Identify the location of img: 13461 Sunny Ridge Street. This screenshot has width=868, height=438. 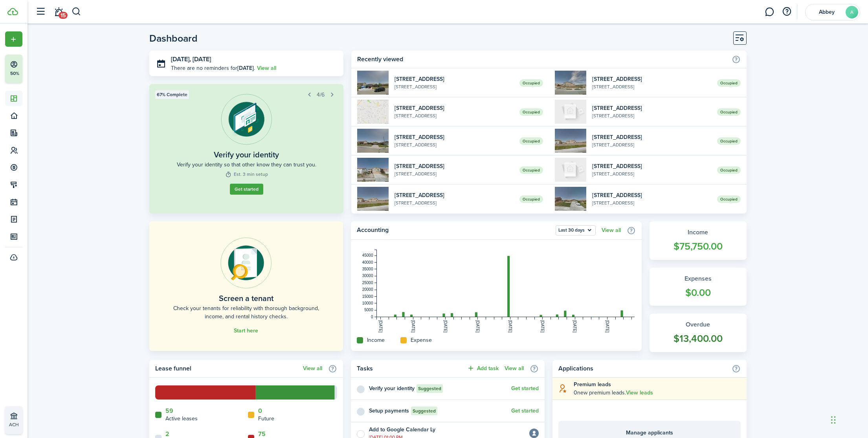
(373, 83).